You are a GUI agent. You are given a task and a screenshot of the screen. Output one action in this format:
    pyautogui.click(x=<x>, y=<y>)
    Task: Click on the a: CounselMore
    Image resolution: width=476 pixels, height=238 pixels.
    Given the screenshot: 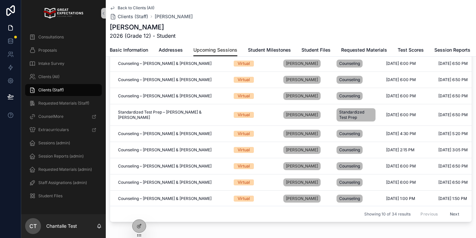 What is the action you would take?
    pyautogui.click(x=63, y=116)
    